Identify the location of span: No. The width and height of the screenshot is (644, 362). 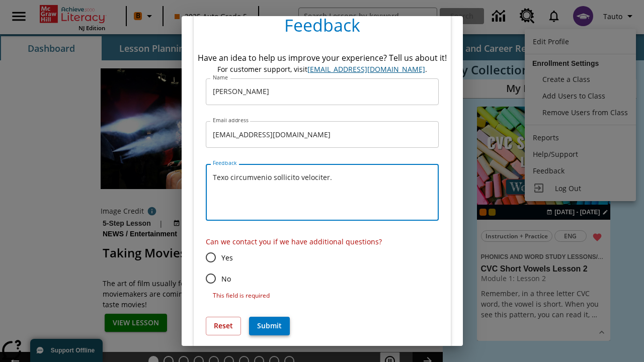
(226, 279).